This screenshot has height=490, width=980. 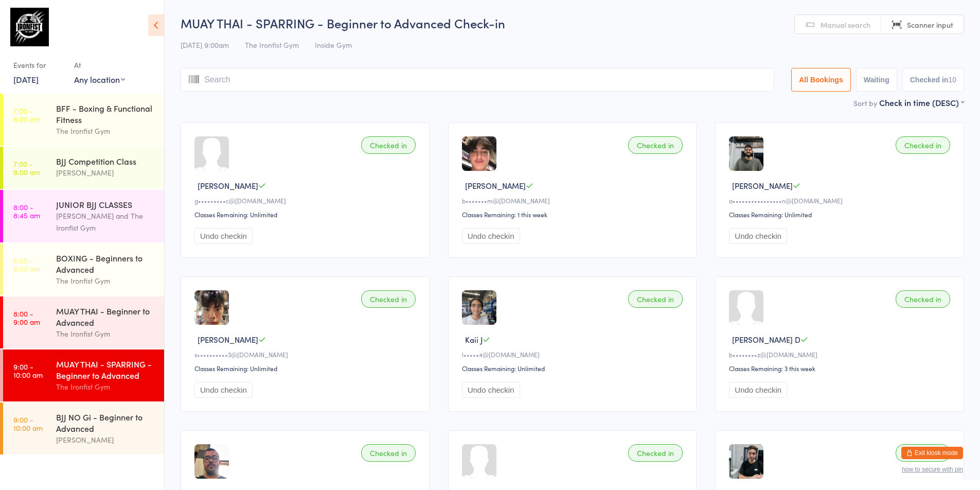 What do you see at coordinates (271, 45) in the screenshot?
I see `span: The Ironfist Gym` at bounding box center [271, 45].